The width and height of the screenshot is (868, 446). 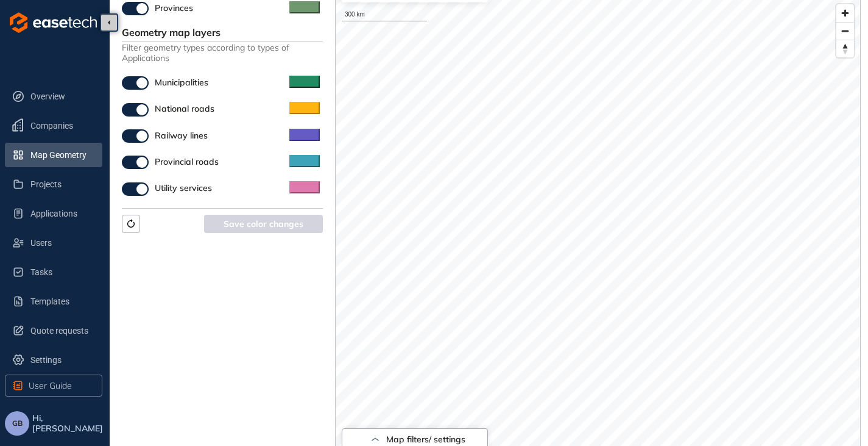 What do you see at coordinates (184, 188) in the screenshot?
I see `span: Utility services` at bounding box center [184, 188].